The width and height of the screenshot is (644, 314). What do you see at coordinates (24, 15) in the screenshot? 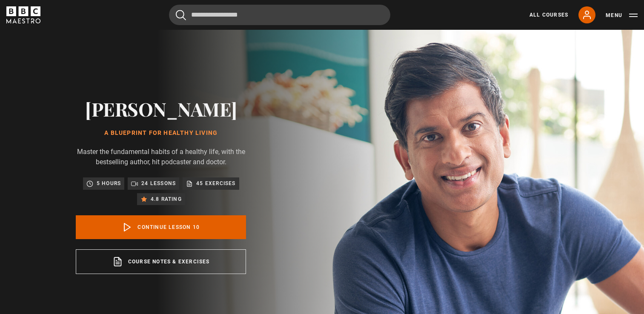
I see `svg: BBC Maestro` at bounding box center [24, 15].